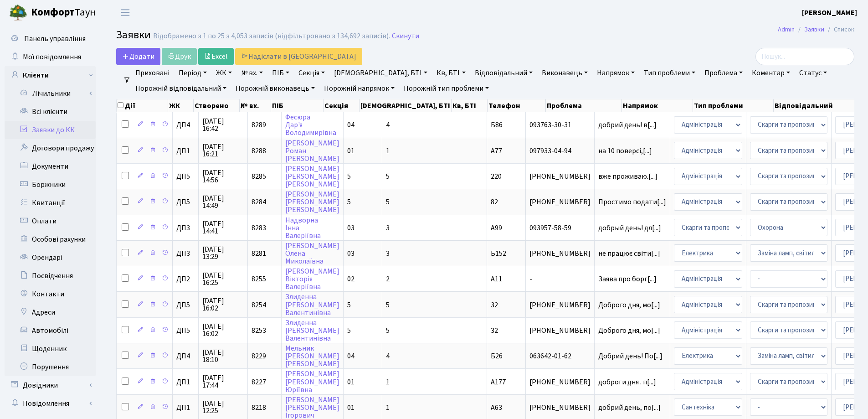 The image size is (868, 419). Describe the element at coordinates (497, 125) in the screenshot. I see `span: Б86` at that location.